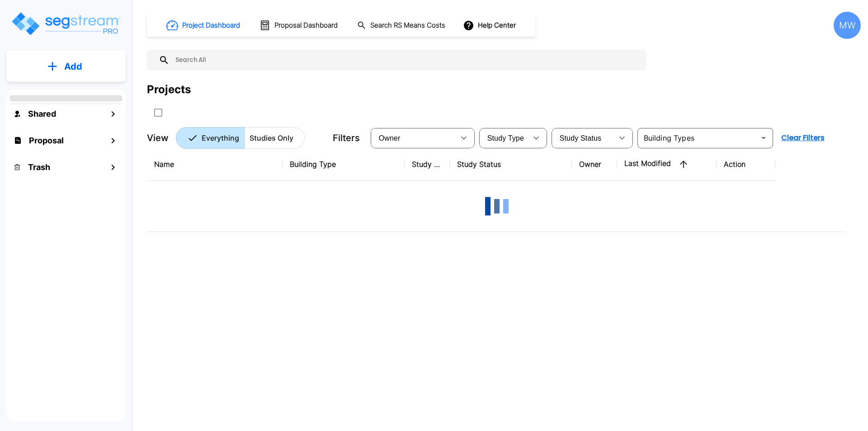 Image resolution: width=868 pixels, height=431 pixels. What do you see at coordinates (344, 164) in the screenshot?
I see `th: Building Type` at bounding box center [344, 164].